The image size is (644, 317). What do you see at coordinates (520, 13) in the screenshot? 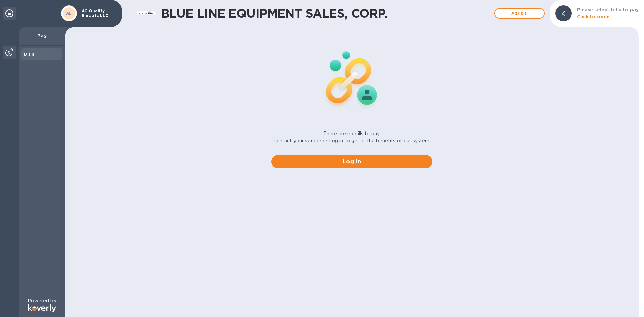
I see `span: Add bill` at bounding box center [520, 13].